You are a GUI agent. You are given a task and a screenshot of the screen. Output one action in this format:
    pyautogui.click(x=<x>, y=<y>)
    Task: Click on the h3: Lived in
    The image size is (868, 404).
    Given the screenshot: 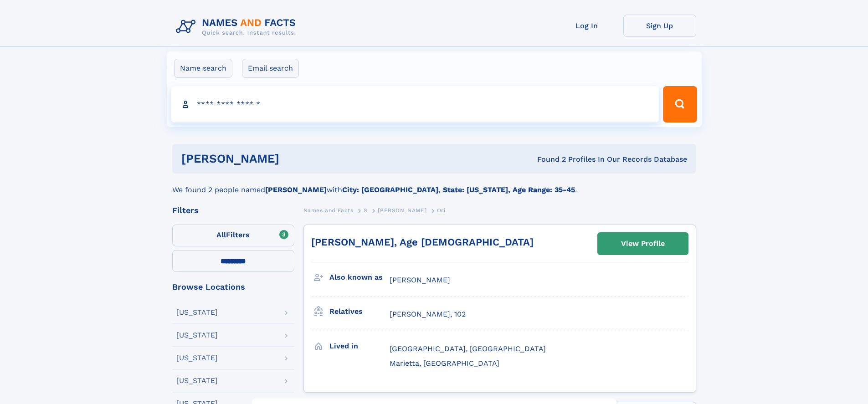 What is the action you would take?
    pyautogui.click(x=359, y=346)
    